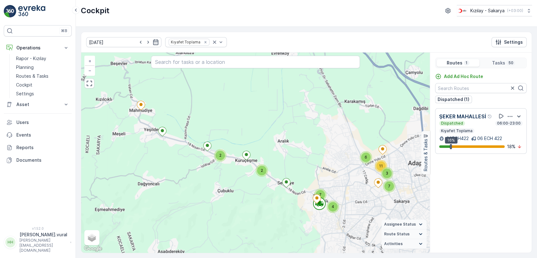  What do you see at coordinates (124, 42) in the screenshot?
I see `input: dd/mm/yyyy` at bounding box center [124, 42].